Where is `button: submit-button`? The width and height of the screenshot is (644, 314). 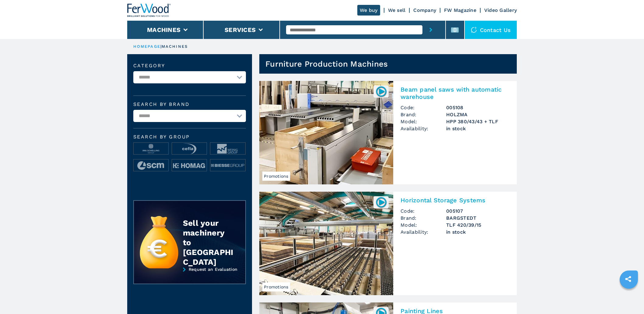
button: submit-button is located at coordinates (431, 30).